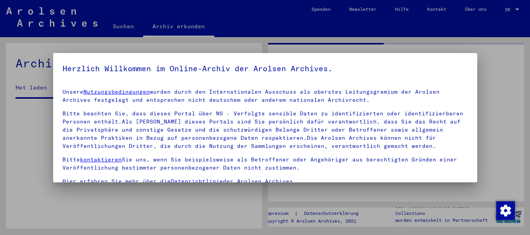 The image size is (530, 235). What do you see at coordinates (197, 182) in the screenshot?
I see `a: Datenrichtlinie` at bounding box center [197, 182].